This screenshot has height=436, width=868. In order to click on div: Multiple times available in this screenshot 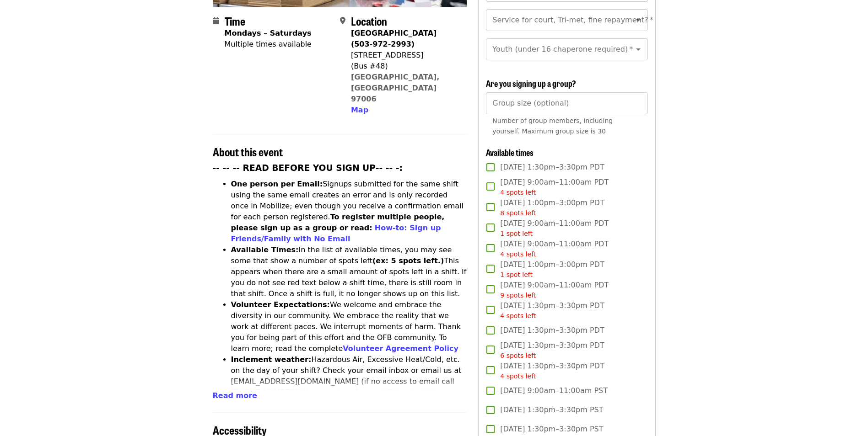, I will do `click(268, 44)`.